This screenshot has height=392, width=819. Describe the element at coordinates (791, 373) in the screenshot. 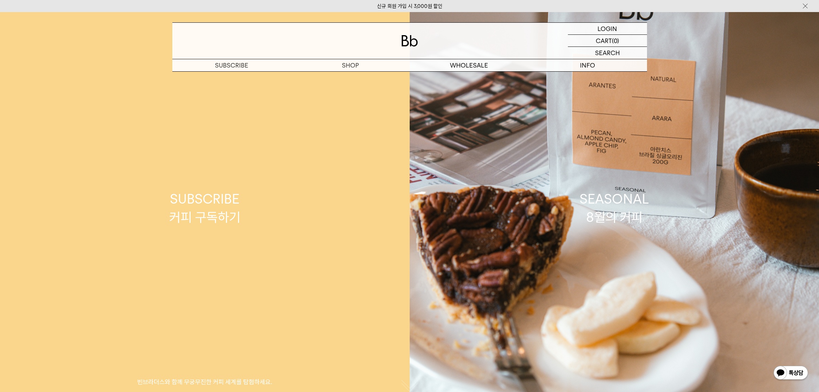

I see `img: 카카오톡 채널 1:1 채팅 버튼` at that location.